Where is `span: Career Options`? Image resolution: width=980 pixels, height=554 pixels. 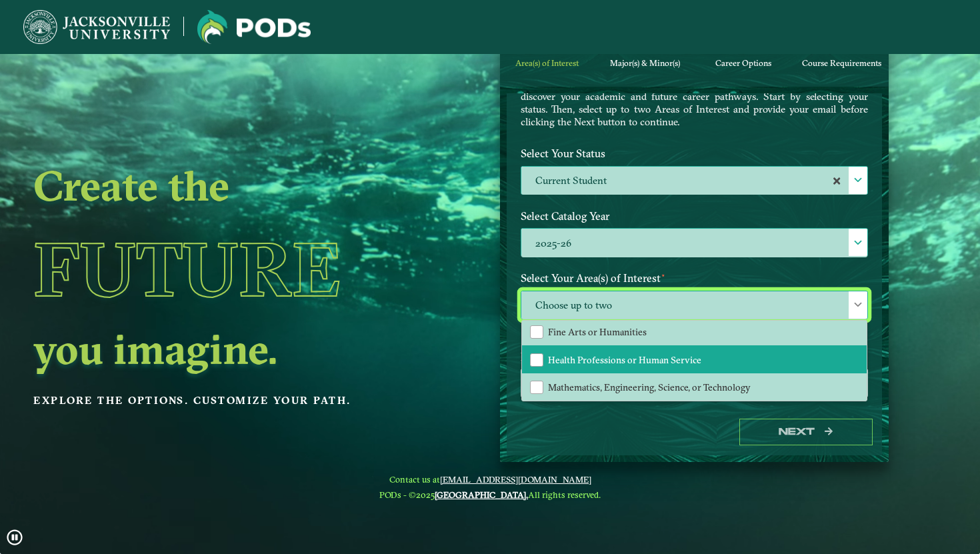
span: Career Options is located at coordinates (744, 63).